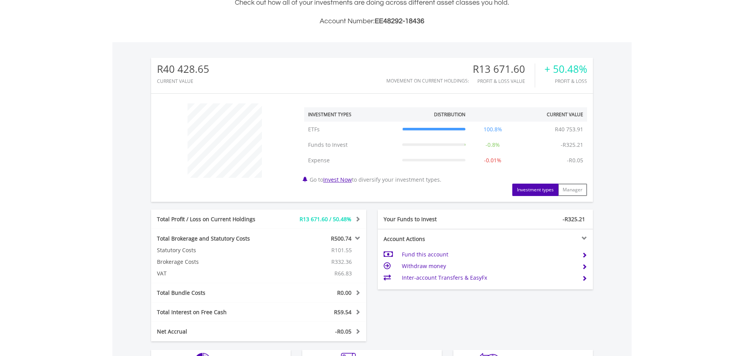 The image size is (744, 356). What do you see at coordinates (574, 219) in the screenshot?
I see `span: -R325.21` at bounding box center [574, 219].